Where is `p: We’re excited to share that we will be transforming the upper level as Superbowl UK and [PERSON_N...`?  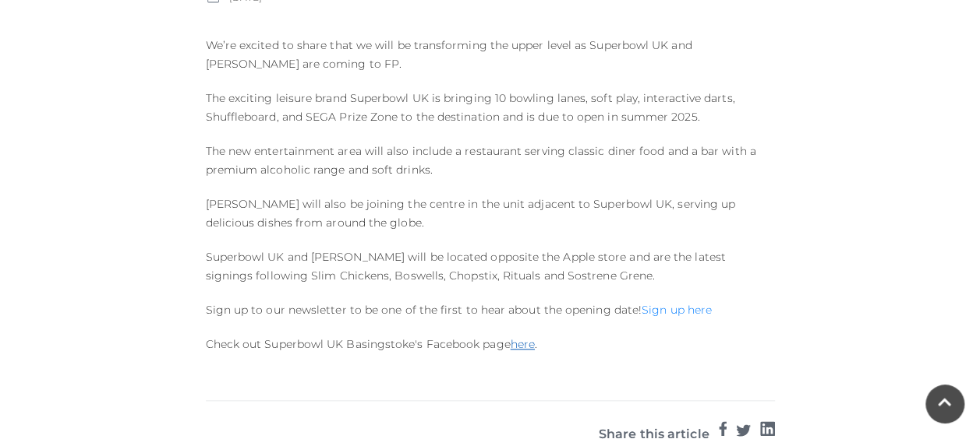
p: We’re excited to share that we will be transforming the upper level as Superbowl UK and [PERSON_N... is located at coordinates (490, 55).